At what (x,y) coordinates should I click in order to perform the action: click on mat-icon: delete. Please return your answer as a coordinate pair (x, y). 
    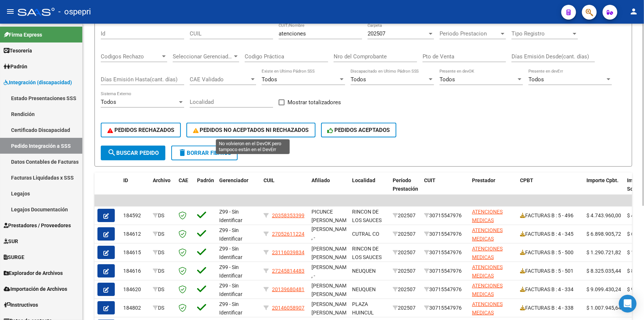
    Looking at the image, I should click on (182, 152).